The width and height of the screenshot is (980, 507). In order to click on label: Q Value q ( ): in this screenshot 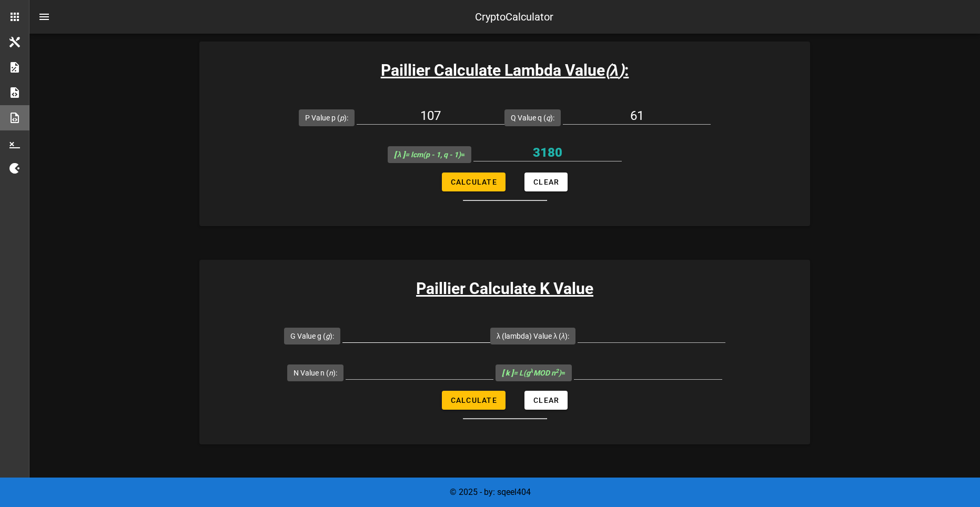, I will do `click(532, 117)`.